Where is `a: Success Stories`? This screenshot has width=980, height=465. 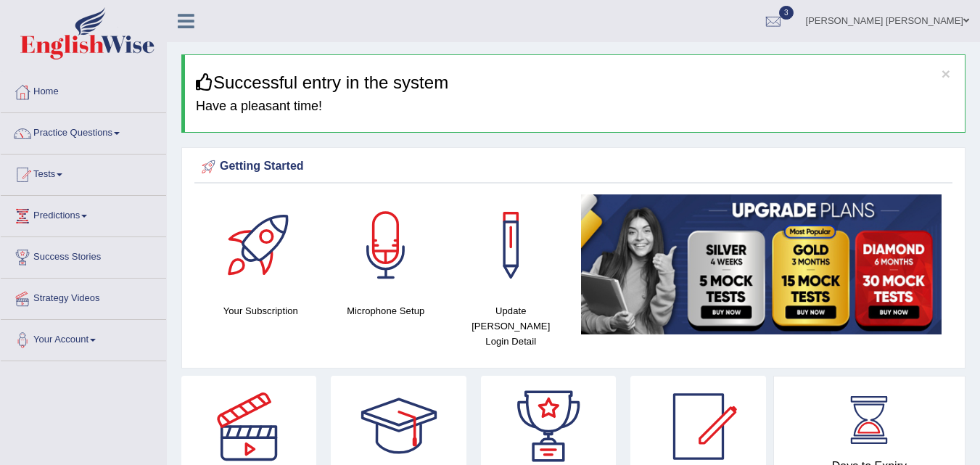 a: Success Stories is located at coordinates (83, 256).